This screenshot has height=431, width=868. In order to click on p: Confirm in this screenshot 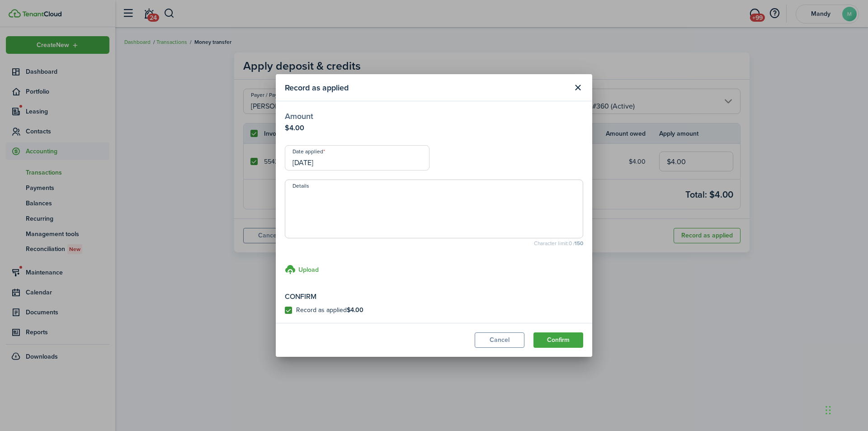, I will do `click(434, 296)`.